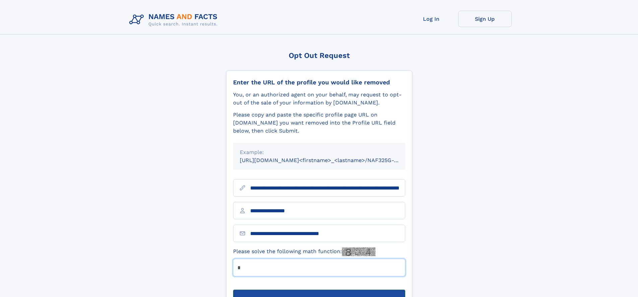 This screenshot has width=638, height=297. Describe the element at coordinates (175, 20) in the screenshot. I see `img: Logo Names and Facts` at that location.